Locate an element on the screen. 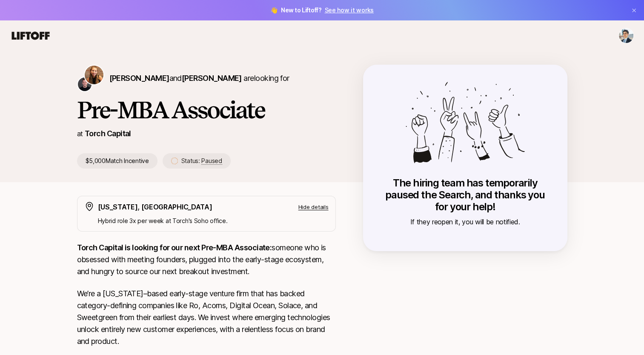  button: George Assaf is located at coordinates (626, 36).